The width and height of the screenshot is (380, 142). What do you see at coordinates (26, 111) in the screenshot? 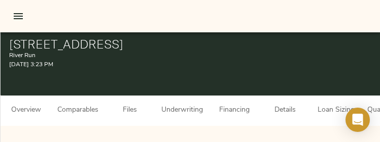
I see `span: Overview` at bounding box center [26, 111].